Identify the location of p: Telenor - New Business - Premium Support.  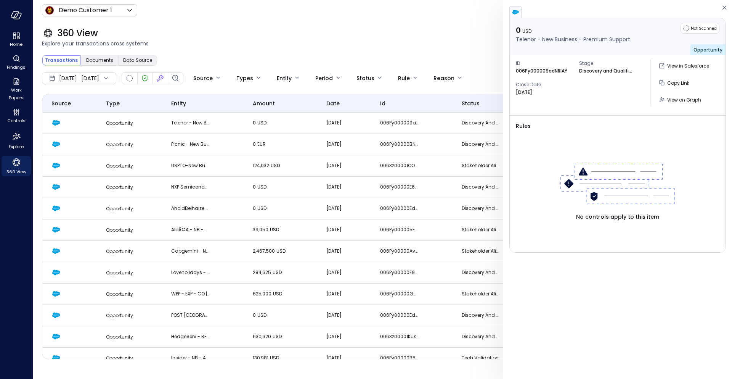
(190, 123).